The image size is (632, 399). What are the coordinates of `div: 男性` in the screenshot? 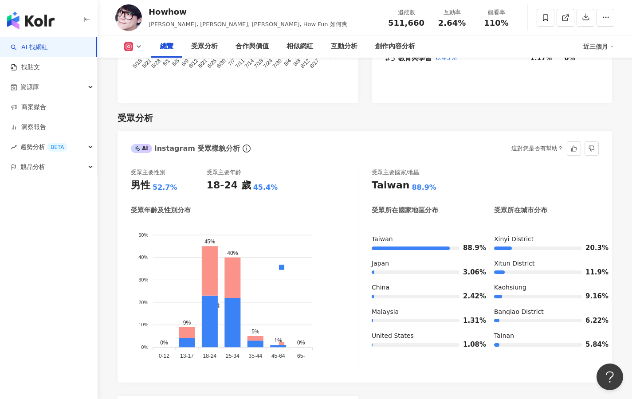 It's located at (141, 185).